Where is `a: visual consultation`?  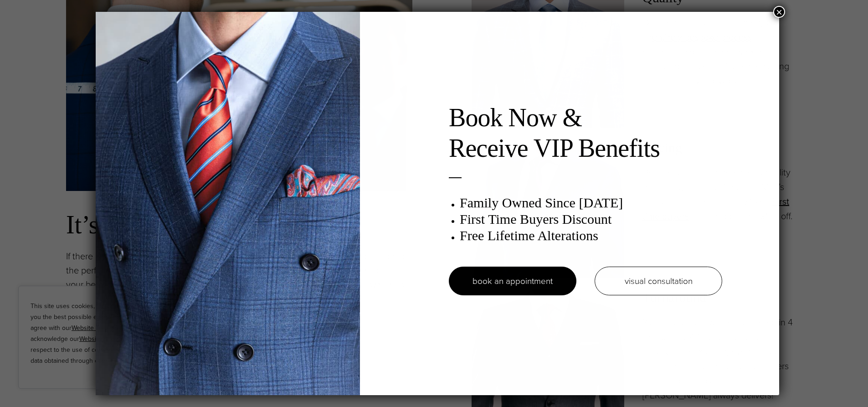 a: visual consultation is located at coordinates (658, 281).